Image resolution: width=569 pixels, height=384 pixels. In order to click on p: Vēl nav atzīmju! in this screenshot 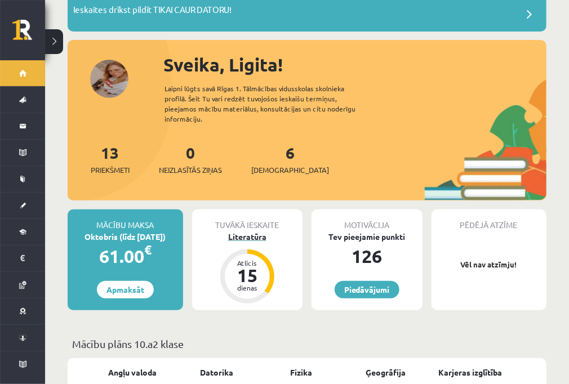, I will do `click(489, 265)`.